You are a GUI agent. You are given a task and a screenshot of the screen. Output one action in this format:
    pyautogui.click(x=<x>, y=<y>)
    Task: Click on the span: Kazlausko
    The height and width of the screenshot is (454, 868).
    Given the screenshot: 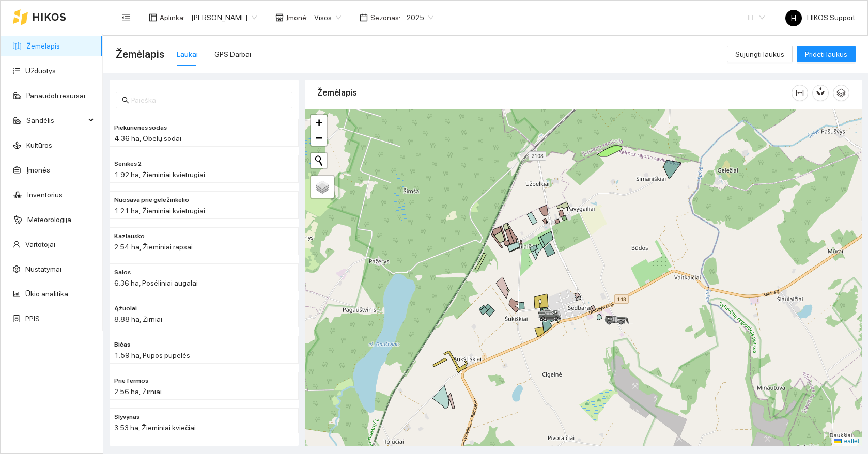 What is the action you would take?
    pyautogui.click(x=129, y=236)
    